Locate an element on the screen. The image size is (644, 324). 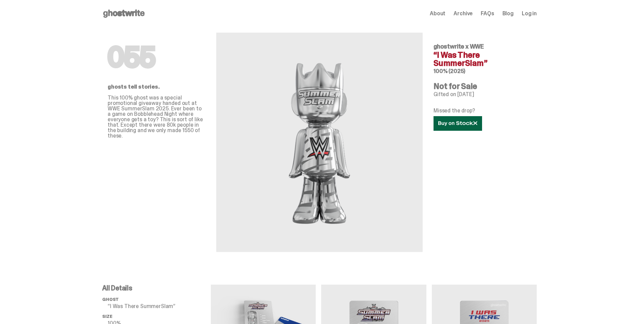
img: WWE&ldquo;I Was There SummerSlam&rdquo; is located at coordinates (319, 142).